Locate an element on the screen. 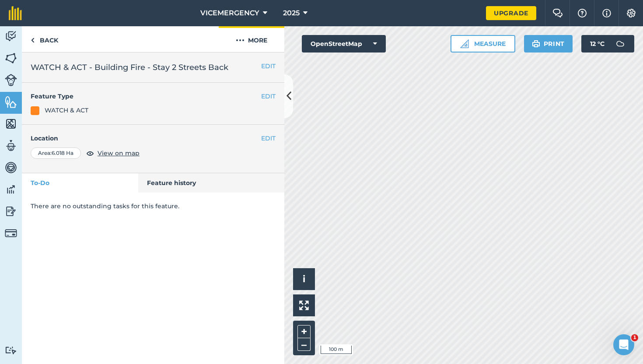 The width and height of the screenshot is (643, 364). p: There are no outstanding tasks for this feature. is located at coordinates (153, 206).